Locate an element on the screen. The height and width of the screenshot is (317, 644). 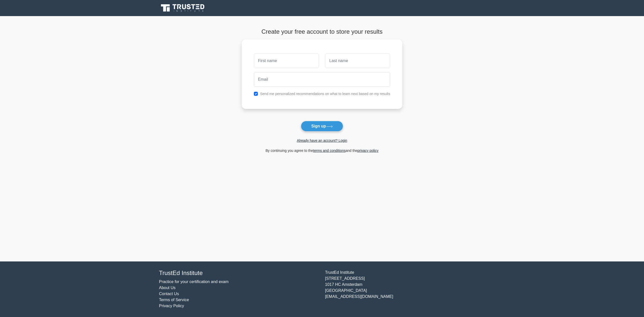
label: Send me personalized recommendations on what to learn next based on my results is located at coordinates (325, 94).